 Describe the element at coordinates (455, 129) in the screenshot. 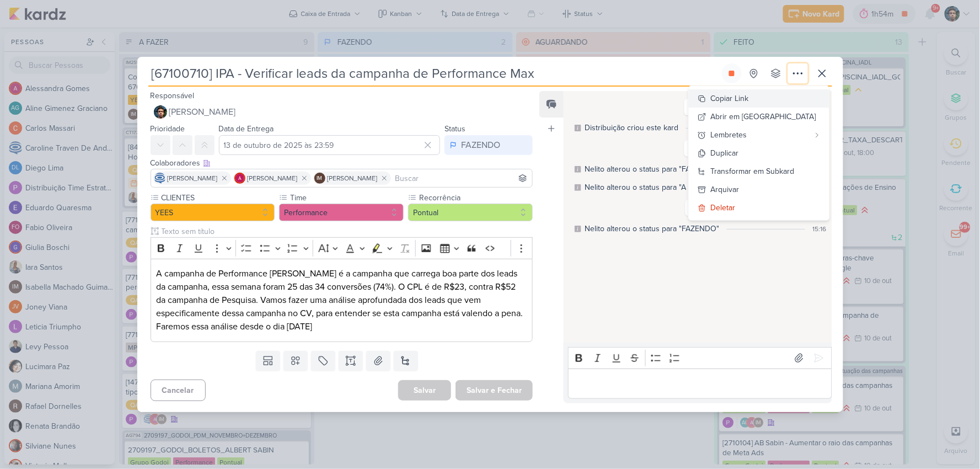

I see `label: Status` at that location.